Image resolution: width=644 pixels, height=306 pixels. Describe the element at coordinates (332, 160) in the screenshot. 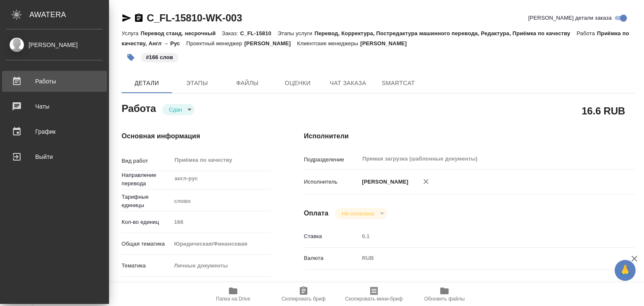

I see `p: Подразделение` at that location.